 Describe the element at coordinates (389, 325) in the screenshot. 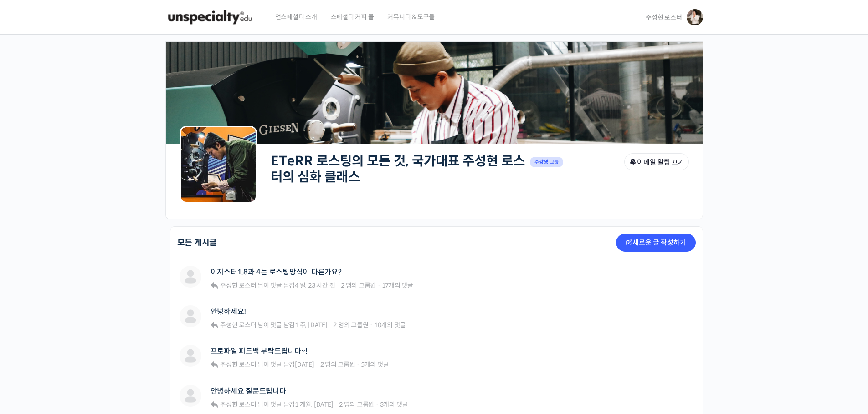

I see `span: 10개의 댓글` at that location.